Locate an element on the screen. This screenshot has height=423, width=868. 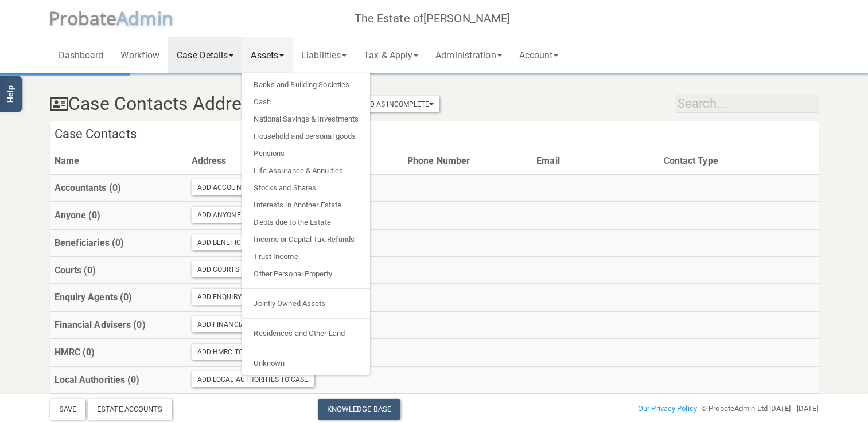
div: Add Enquiry Agents To Case is located at coordinates (248, 297).